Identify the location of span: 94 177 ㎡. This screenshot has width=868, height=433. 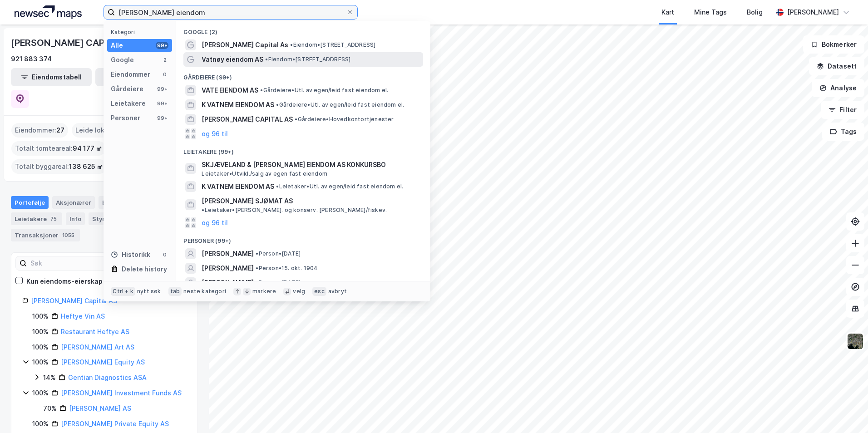
(87, 149).